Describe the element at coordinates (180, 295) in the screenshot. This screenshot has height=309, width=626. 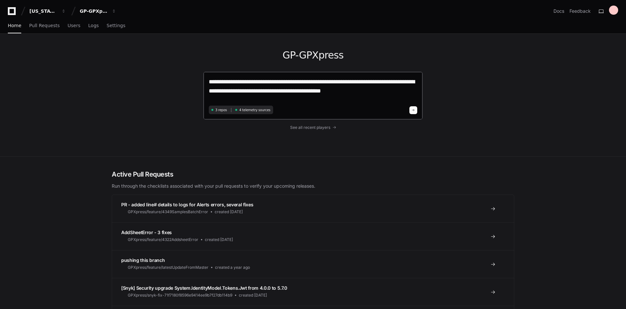
I see `span: GPXpress/snyk-fix-71f7180f8596e9414ee9b7f27db114b9` at that location.